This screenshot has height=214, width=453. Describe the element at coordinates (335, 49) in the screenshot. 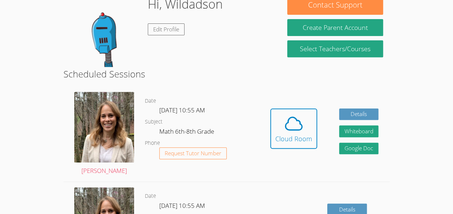

I see `a: Select Teachers/Courses` at that location.